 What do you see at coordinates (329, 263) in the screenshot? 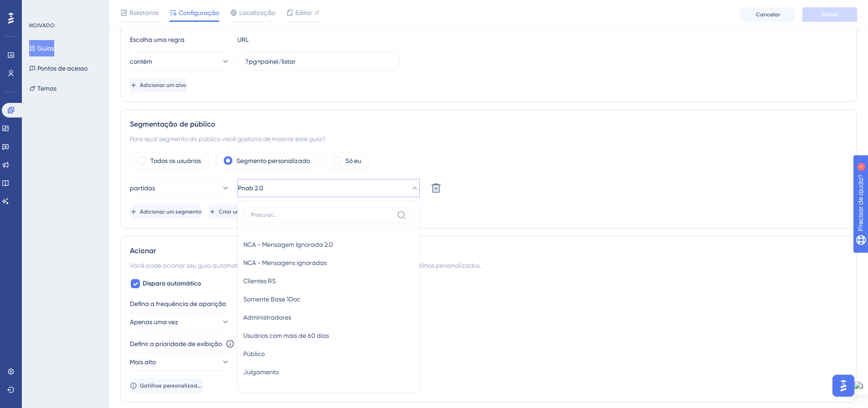
I see `button: NCA - Mensagens ignoradas` at bounding box center [329, 263].